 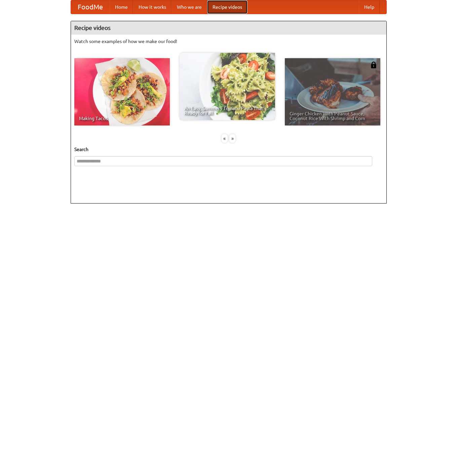 I want to click on h5: Search, so click(x=228, y=150).